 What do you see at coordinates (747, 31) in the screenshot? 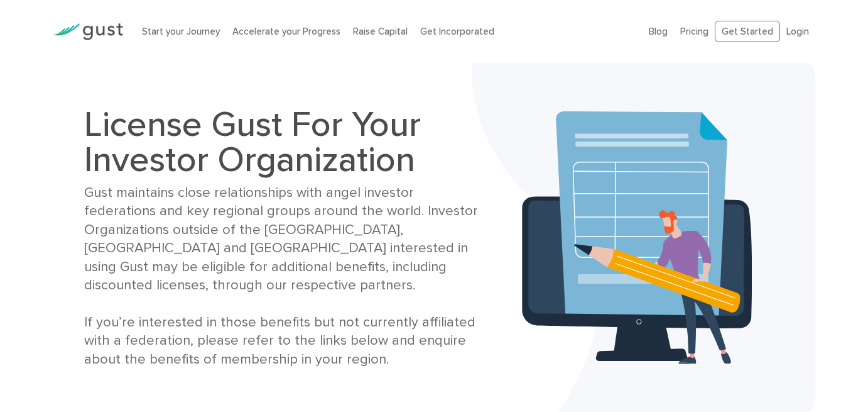
I see `a: Get Started` at bounding box center [747, 31].